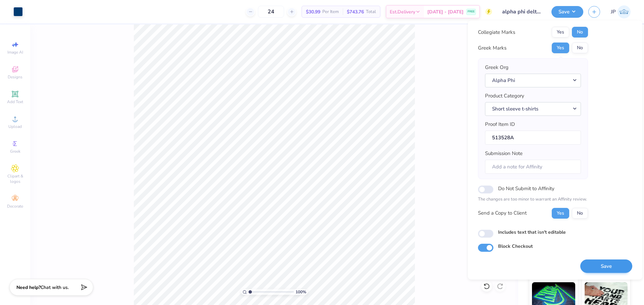 Image resolution: width=644 pixels, height=305 pixels. I want to click on button: Alpha Phi, so click(533, 80).